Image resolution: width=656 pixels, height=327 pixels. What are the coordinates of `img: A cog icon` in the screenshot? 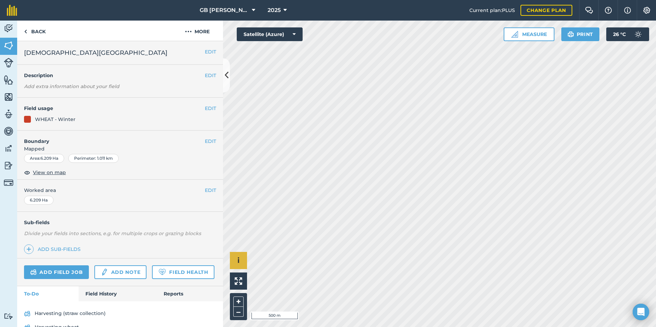 It's located at (646, 10).